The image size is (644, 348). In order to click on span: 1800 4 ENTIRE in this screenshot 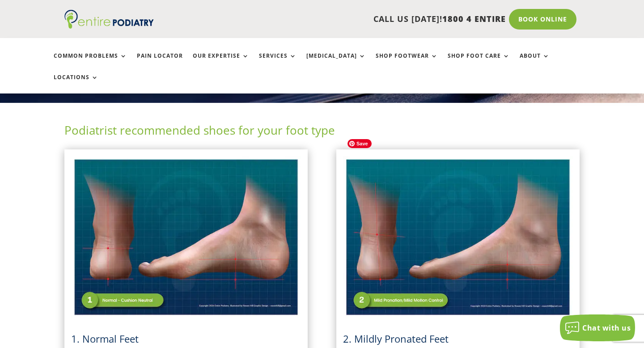, I will do `click(475, 19)`.